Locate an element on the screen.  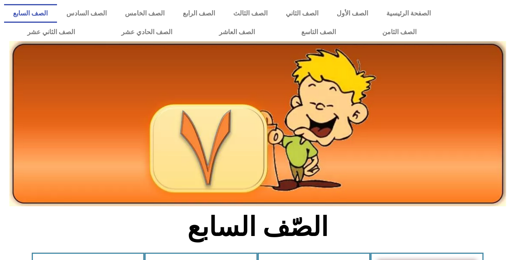
a: الصف الأول is located at coordinates (352, 13).